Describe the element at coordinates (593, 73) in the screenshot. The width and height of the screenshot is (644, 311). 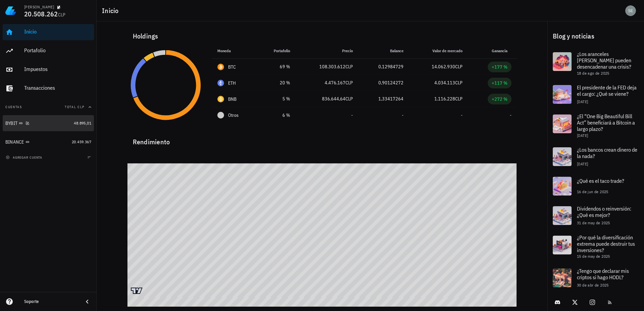
I see `span: 18 de ago de 2025` at that location.